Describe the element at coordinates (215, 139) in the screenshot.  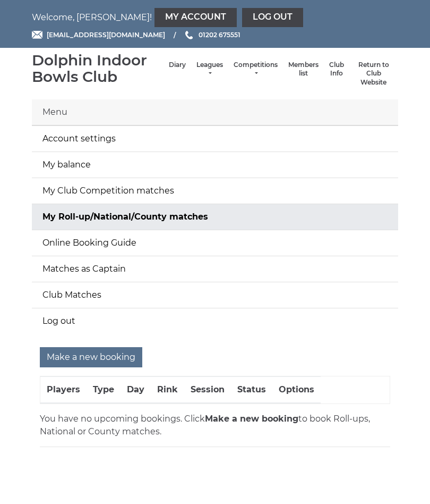
I see `a: Account settings` at that location.